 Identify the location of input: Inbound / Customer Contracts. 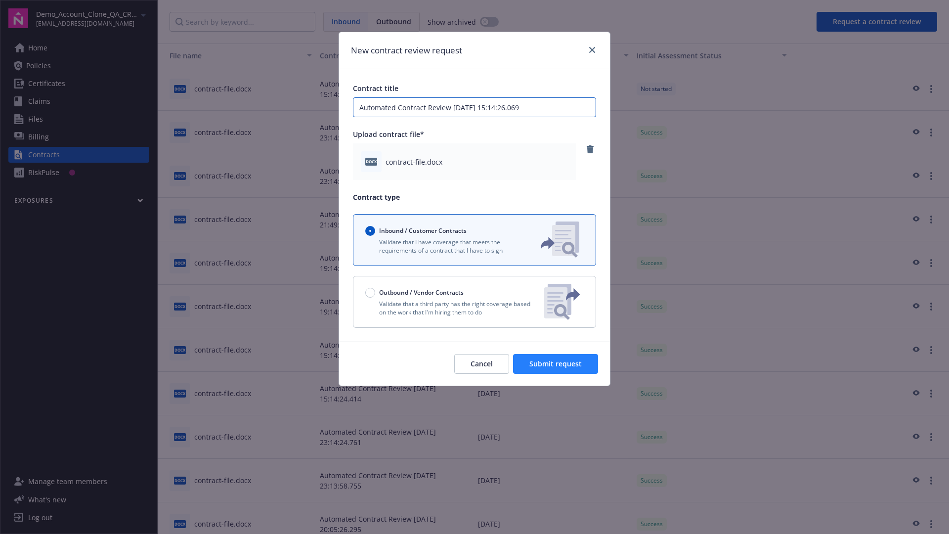
(370, 231).